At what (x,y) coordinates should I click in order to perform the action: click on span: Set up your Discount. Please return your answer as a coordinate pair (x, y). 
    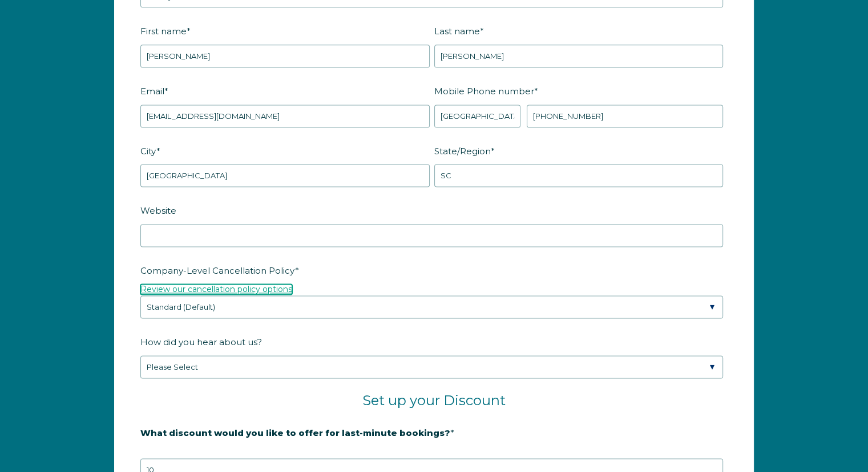
    Looking at the image, I should click on (434, 400).